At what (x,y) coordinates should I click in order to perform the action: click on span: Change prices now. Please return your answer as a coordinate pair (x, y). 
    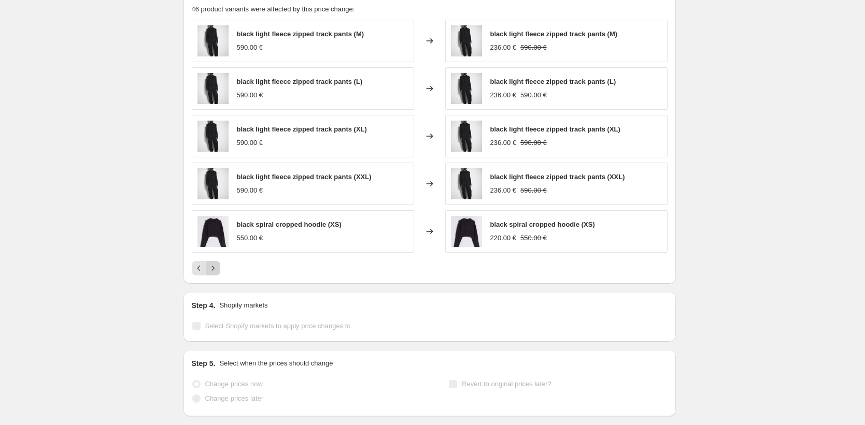
    Looking at the image, I should click on (234, 384).